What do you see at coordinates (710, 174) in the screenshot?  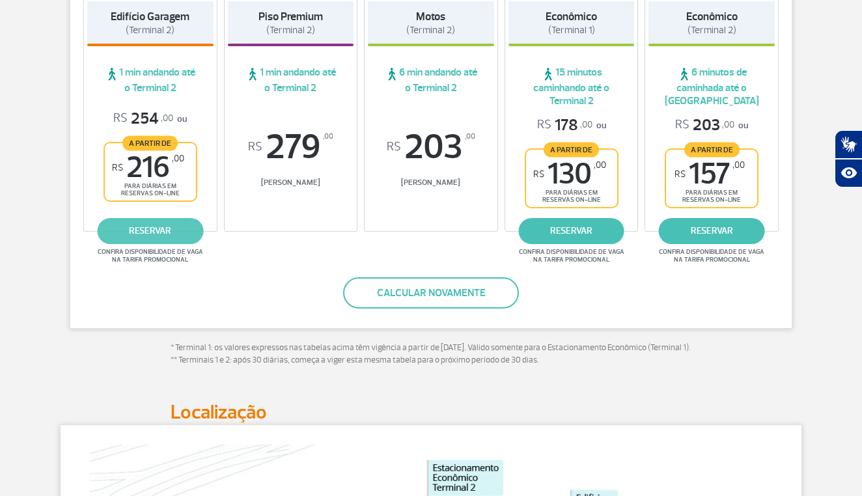 I see `span: 157` at bounding box center [710, 174].